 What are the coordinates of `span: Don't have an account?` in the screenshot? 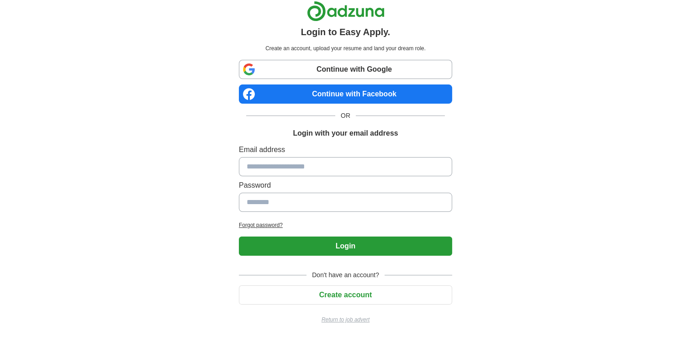 It's located at (345, 275).